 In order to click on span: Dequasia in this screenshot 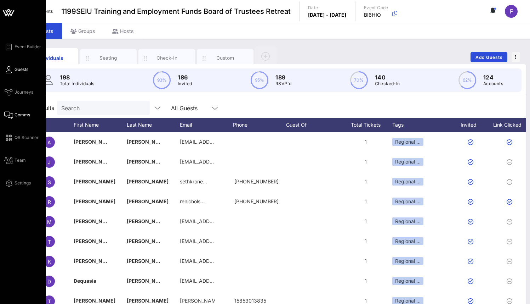, I will do `click(85, 280)`.